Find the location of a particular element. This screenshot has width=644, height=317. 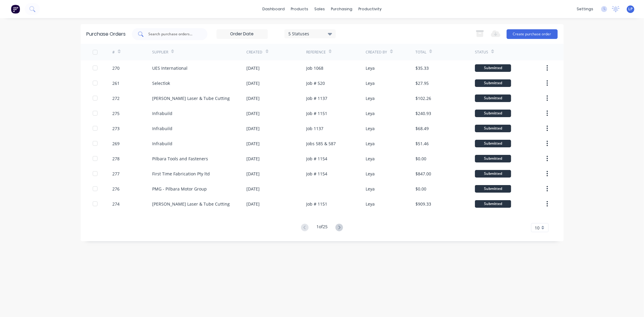

div: 261 is located at coordinates (116, 83).